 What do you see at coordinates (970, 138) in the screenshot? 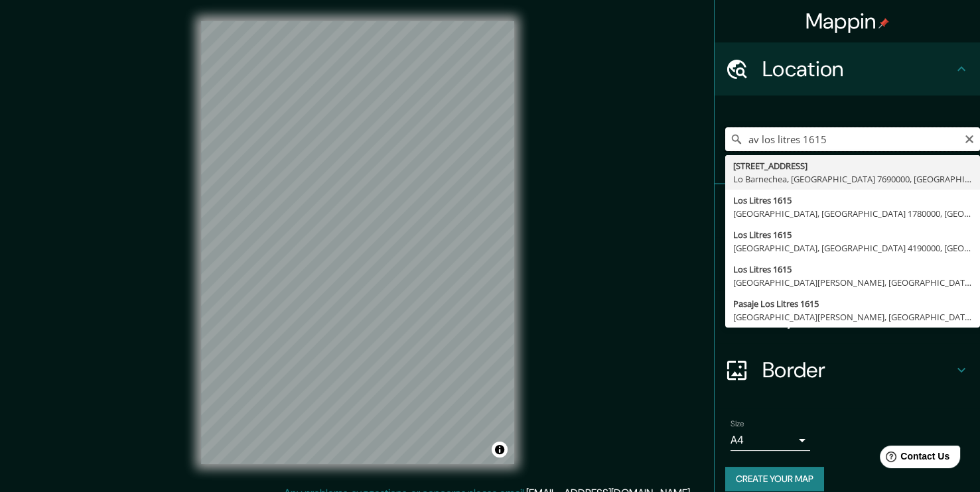
I see `button: Clear` at bounding box center [970, 138].